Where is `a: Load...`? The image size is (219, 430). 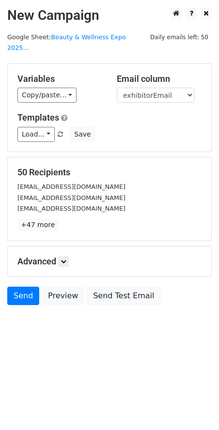 a: Load... is located at coordinates (36, 134).